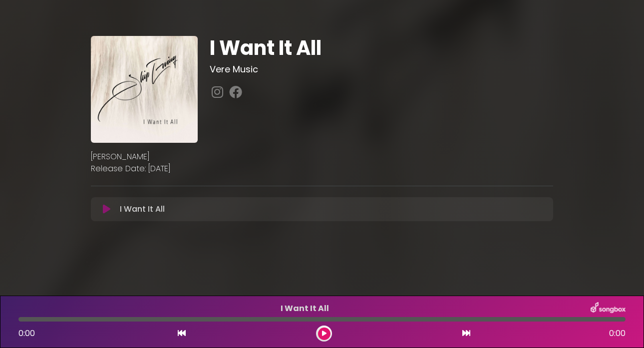 This screenshot has height=348, width=644. What do you see at coordinates (381, 48) in the screenshot?
I see `h1: I Want It All` at bounding box center [381, 48].